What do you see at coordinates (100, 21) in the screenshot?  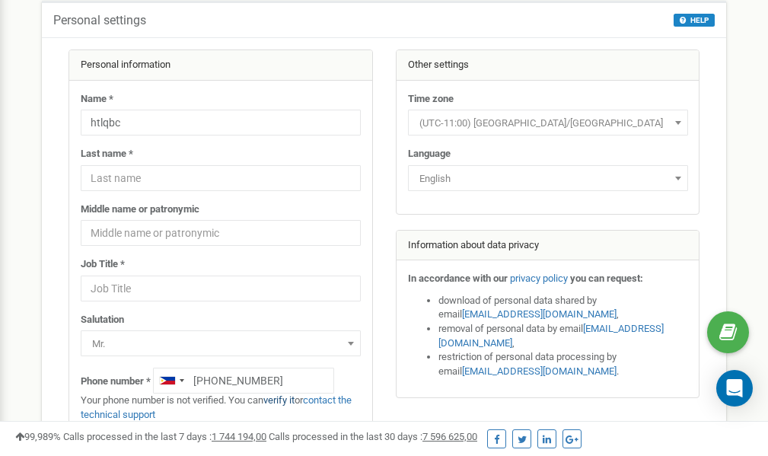 I see `h5: Personal settings` at bounding box center [100, 21].